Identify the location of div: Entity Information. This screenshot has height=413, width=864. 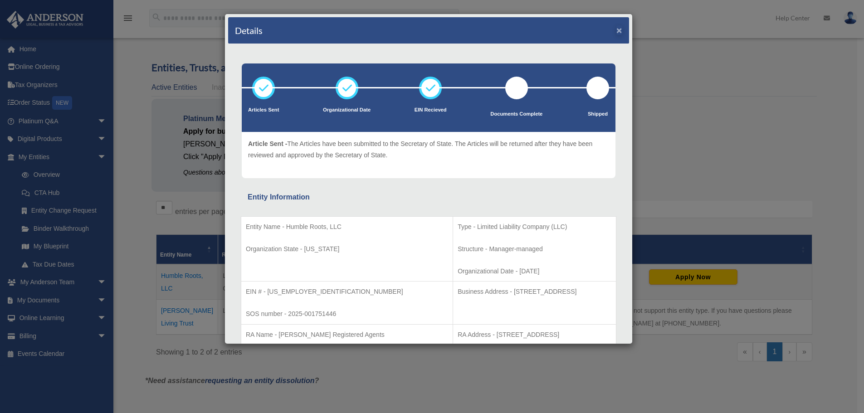
(428, 197).